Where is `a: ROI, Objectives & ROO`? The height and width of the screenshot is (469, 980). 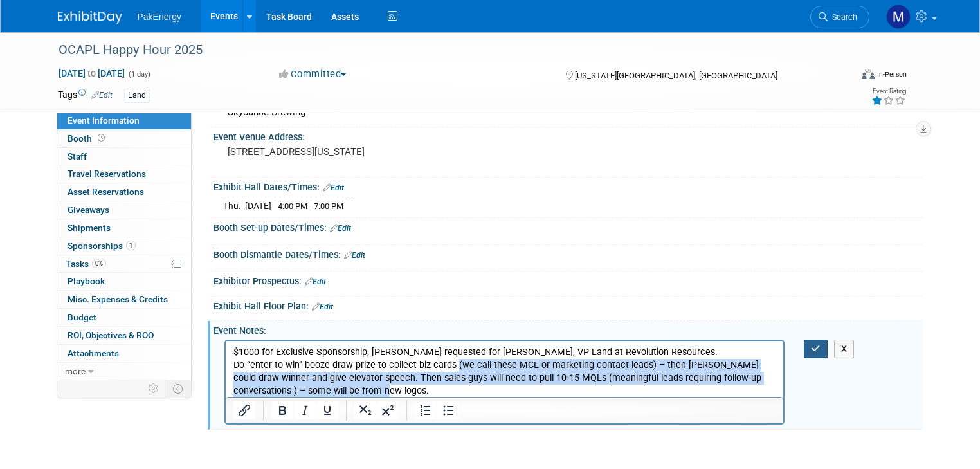
a: ROI, Objectives & ROO is located at coordinates (124, 335).